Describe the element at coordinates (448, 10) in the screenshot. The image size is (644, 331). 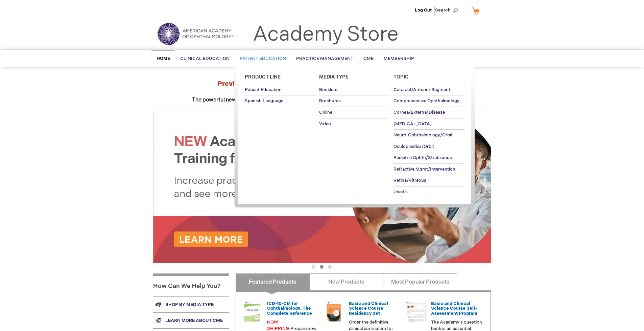
I see `span: Search` at that location.